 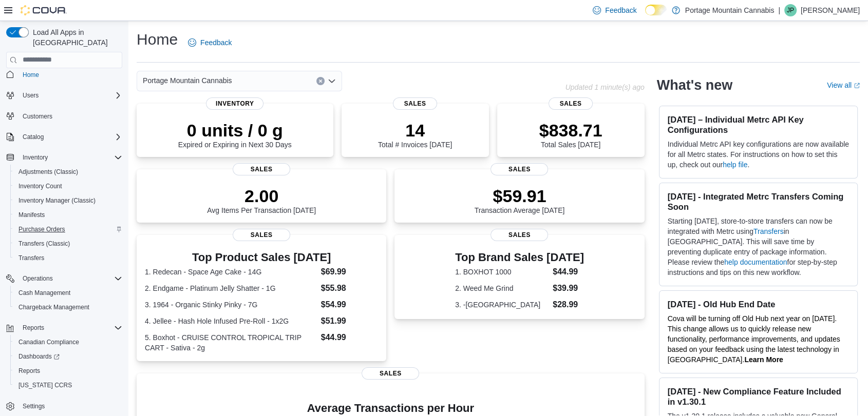 I want to click on a: help documentation, so click(x=756, y=263).